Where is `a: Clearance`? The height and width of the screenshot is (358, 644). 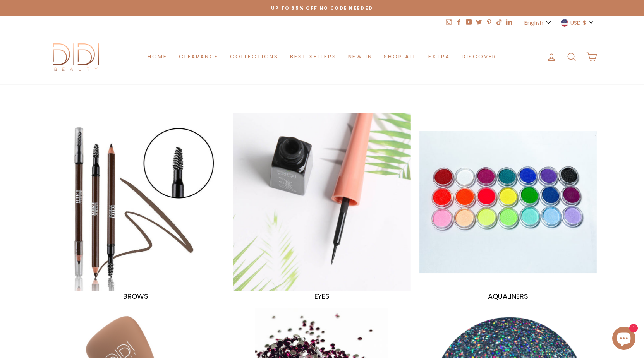
a: Clearance is located at coordinates (198, 56).